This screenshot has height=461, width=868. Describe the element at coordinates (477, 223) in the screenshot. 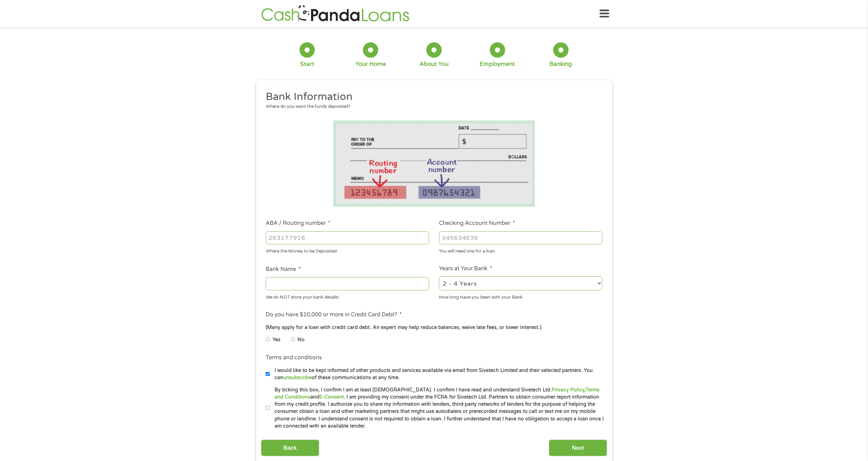

I see `label: Checking Account Number` at that location.